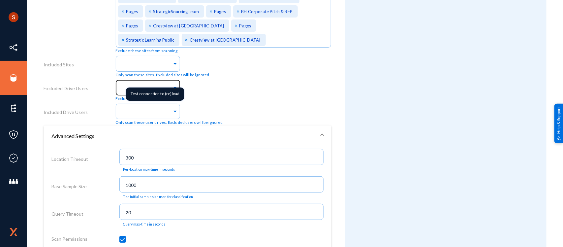 Image resolution: width=563 pixels, height=247 pixels. What do you see at coordinates (223, 158) in the screenshot?
I see `input: 300` at bounding box center [223, 158].